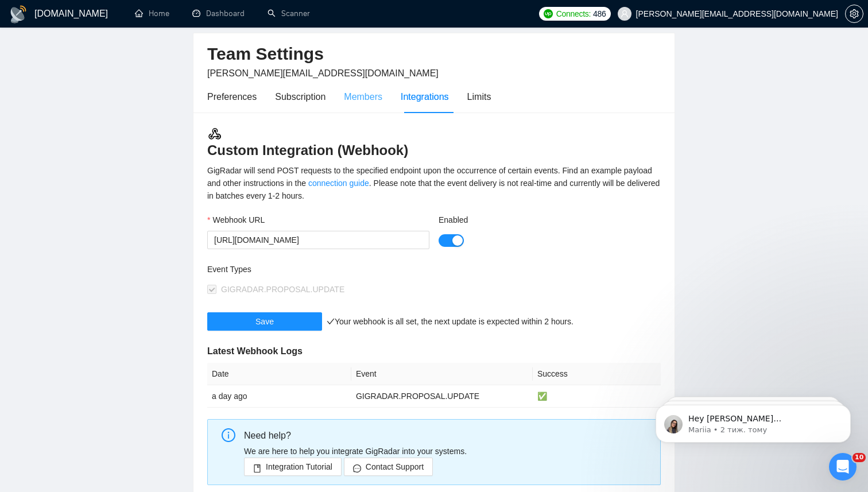  Describe the element at coordinates (624, 14) in the screenshot. I see `span: user` at that location.